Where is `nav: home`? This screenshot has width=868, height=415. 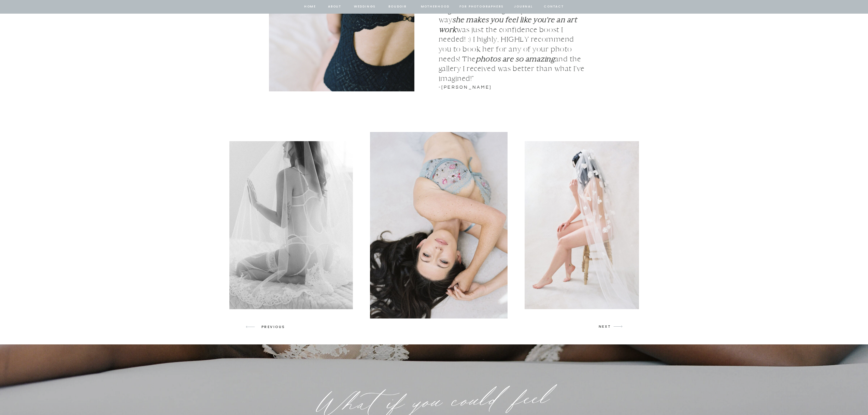 nav: home is located at coordinates (310, 7).